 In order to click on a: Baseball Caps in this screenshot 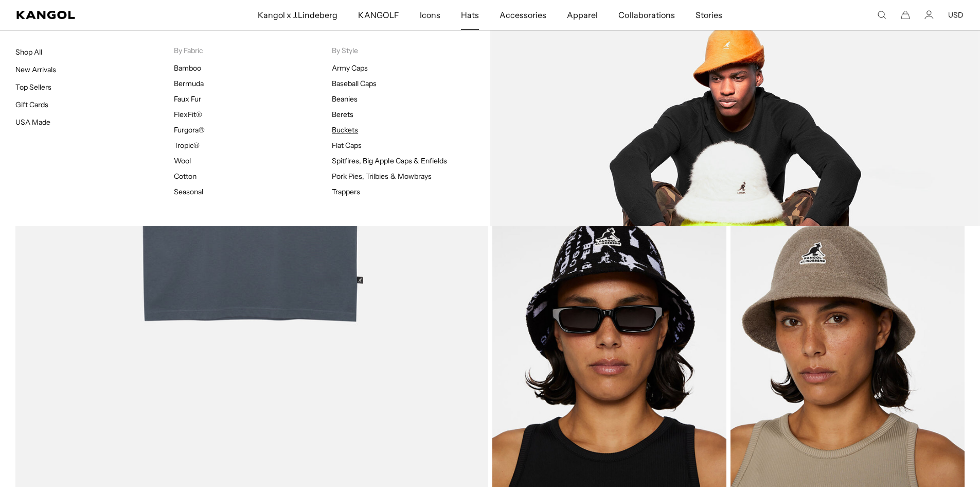, I will do `click(354, 84)`.